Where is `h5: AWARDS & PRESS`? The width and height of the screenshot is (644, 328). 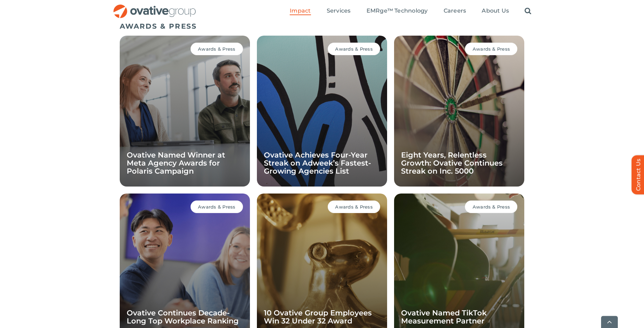 h5: AWARDS & PRESS is located at coordinates (322, 26).